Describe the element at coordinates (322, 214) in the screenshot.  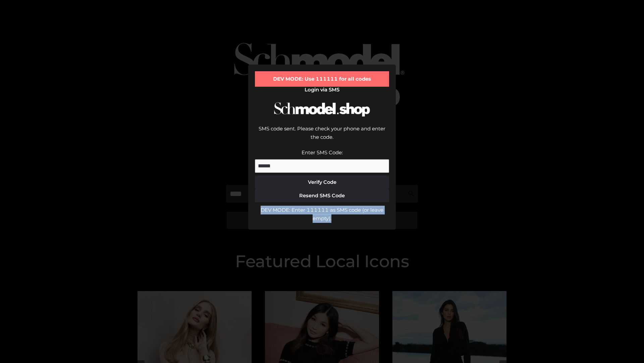
I see `div: DEV MODE: Enter 111111 as SMS code (or leave empty).` at that location.